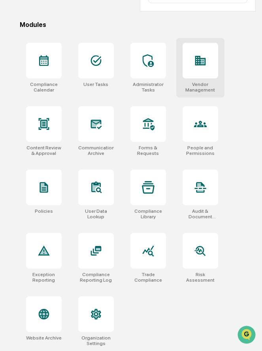 The height and width of the screenshot is (351, 262). Describe the element at coordinates (96, 214) in the screenshot. I see `div: User Data Lookup` at that location.